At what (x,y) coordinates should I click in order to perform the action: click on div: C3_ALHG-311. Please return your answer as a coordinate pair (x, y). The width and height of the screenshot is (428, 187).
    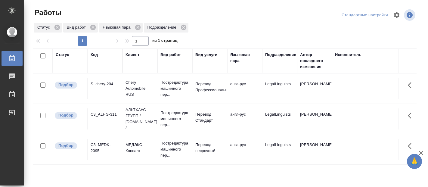
    Looking at the image, I should click on (105, 114).